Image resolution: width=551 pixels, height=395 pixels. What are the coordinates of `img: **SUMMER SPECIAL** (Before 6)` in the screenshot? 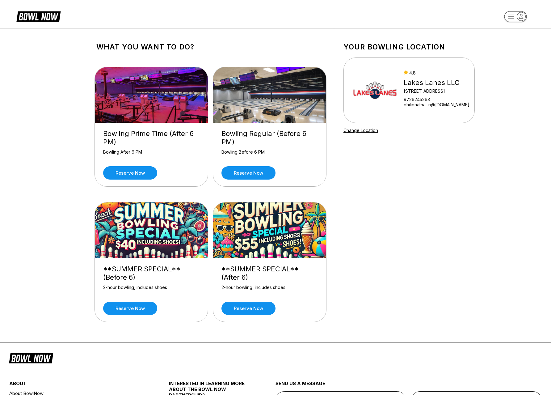 It's located at (152, 230).